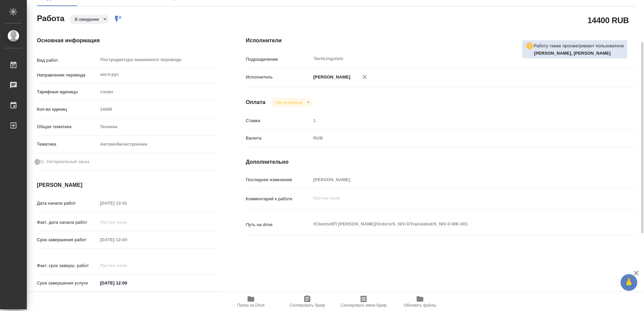 The image size is (644, 311). I want to click on div: слово, so click(158, 92).